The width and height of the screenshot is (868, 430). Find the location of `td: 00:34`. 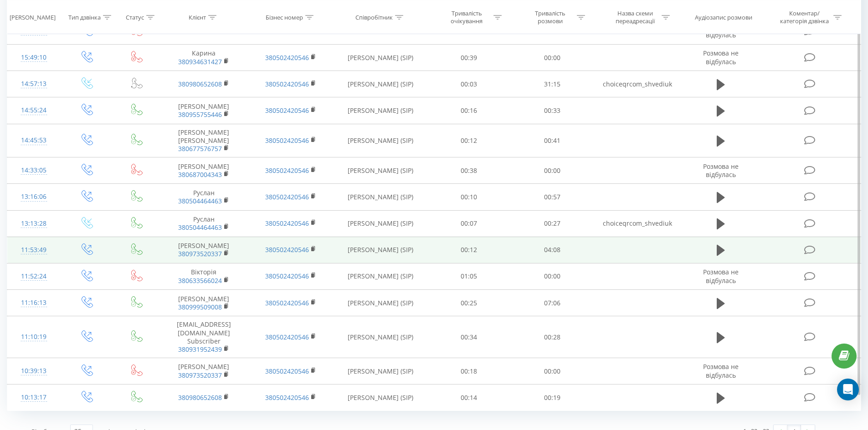

td: 00:34 is located at coordinates (469, 337).